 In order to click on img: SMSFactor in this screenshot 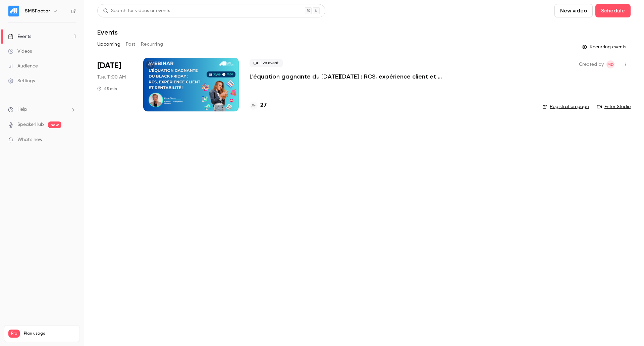, I will do `click(14, 11)`.